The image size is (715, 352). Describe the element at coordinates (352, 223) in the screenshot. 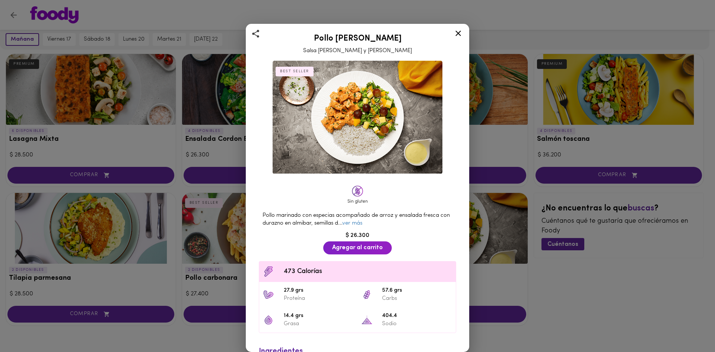

I see `a: ver más` at that location.